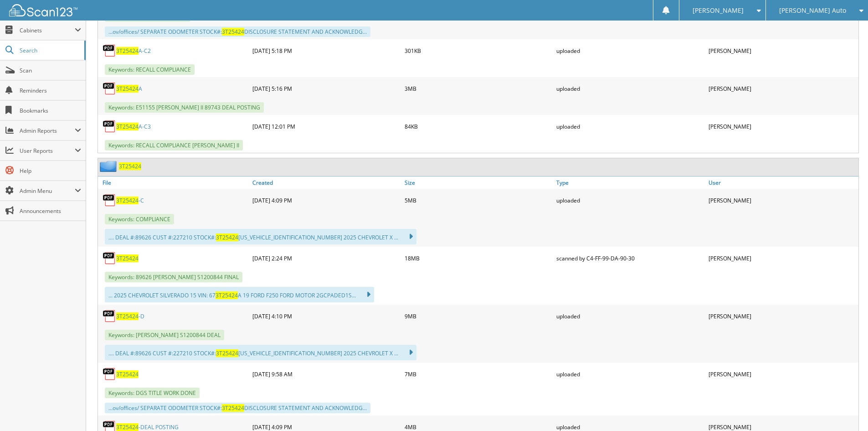  I want to click on a: 3T25424A, so click(129, 88).